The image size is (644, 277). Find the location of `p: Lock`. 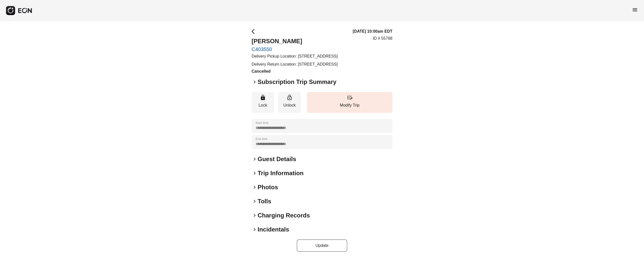

p: Lock is located at coordinates (263, 105).